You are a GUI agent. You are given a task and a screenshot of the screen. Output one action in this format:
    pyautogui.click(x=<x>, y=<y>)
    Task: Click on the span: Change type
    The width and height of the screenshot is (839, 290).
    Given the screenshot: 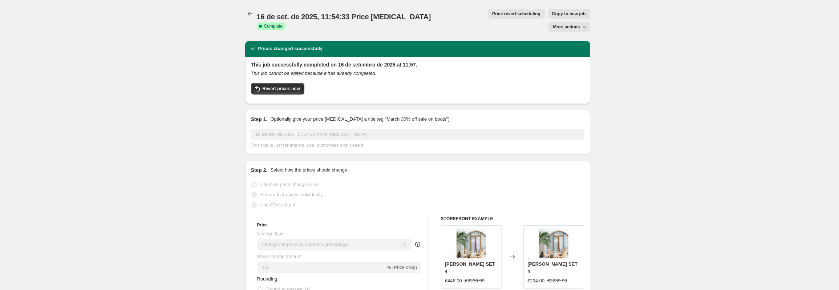 What is the action you would take?
    pyautogui.click(x=270, y=233)
    